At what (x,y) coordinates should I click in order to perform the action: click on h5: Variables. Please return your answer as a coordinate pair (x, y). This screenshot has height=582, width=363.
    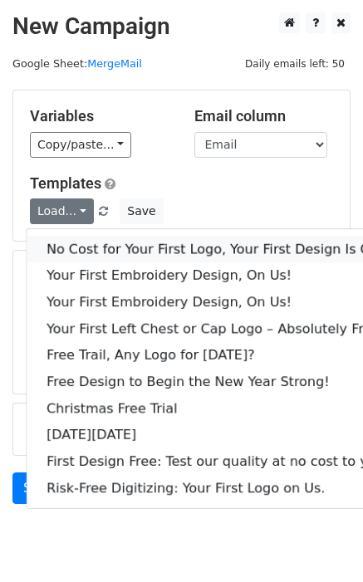
    Looking at the image, I should click on (100, 116).